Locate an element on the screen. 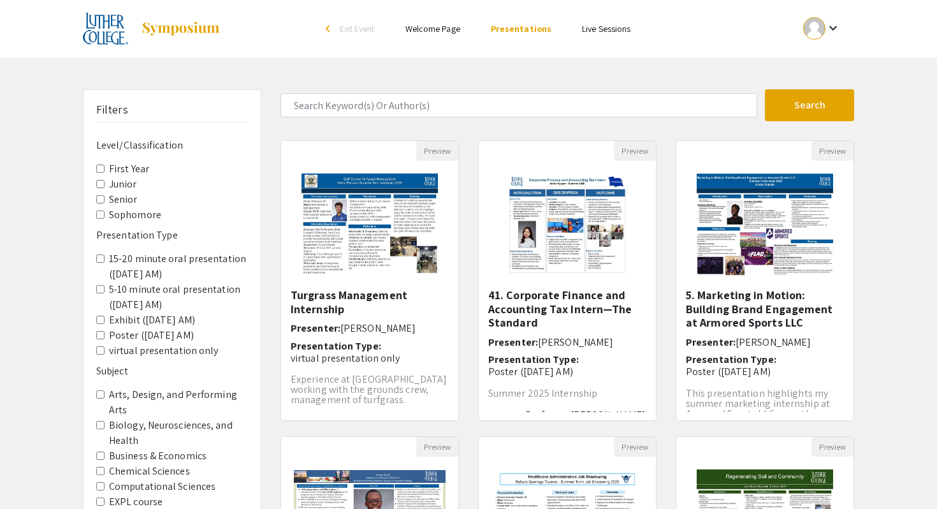 This screenshot has height=509, width=937. input: Search Keyword(s) Or Author(s) is located at coordinates (519, 105).